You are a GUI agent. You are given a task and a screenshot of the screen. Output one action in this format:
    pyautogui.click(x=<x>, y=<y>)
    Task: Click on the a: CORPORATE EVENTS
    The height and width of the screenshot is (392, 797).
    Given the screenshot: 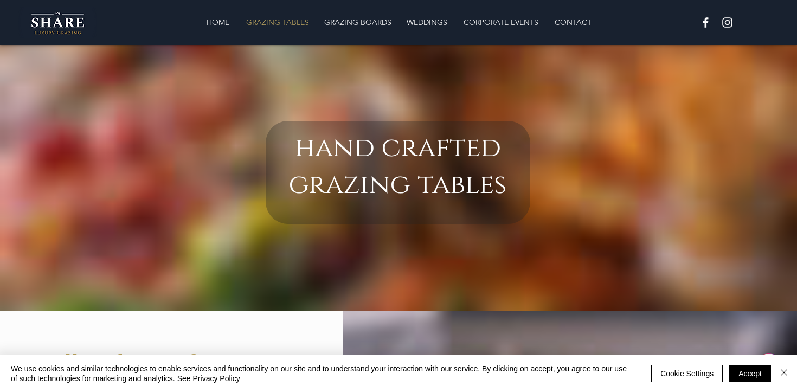 What is the action you would take?
    pyautogui.click(x=501, y=22)
    